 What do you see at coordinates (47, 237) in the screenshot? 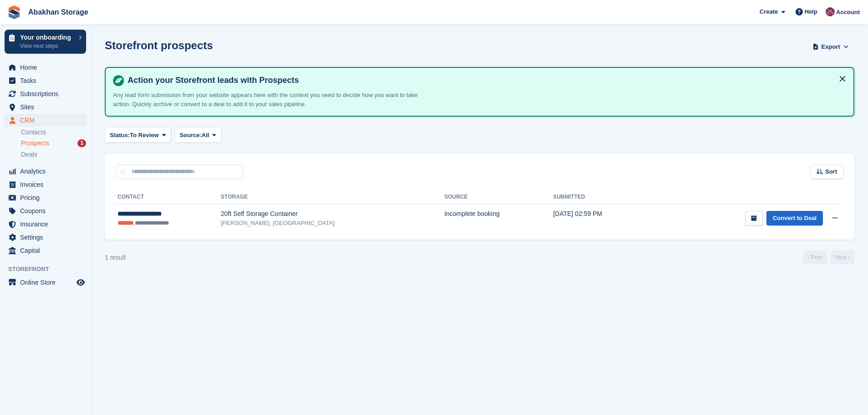
I see `span: Settings` at bounding box center [47, 237].